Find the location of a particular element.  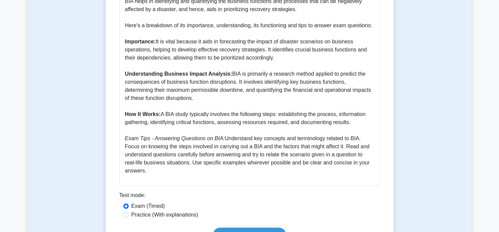

label: Practice (With explanations) is located at coordinates (165, 215).